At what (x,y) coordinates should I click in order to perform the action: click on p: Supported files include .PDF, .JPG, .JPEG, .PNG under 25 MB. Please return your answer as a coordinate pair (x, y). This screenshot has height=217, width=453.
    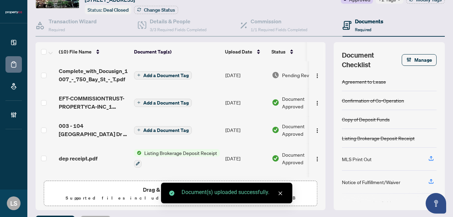
    Looking at the image, I should click on (181, 198).